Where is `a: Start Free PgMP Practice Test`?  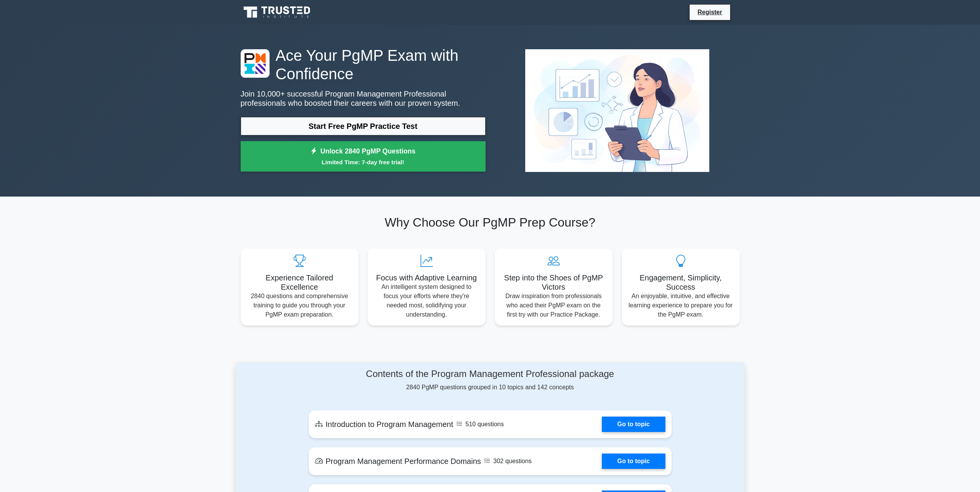
a: Start Free PgMP Practice Test is located at coordinates (364, 126).